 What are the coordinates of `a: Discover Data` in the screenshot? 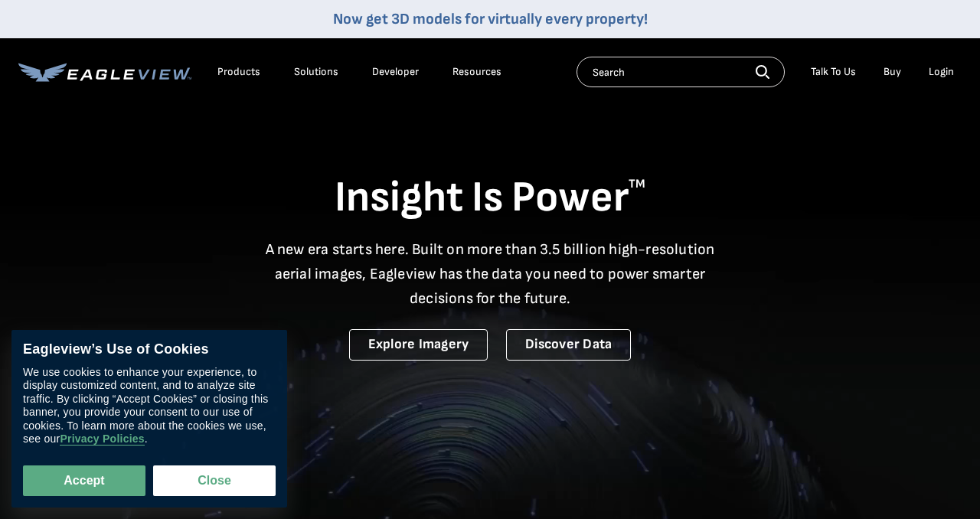 It's located at (568, 345).